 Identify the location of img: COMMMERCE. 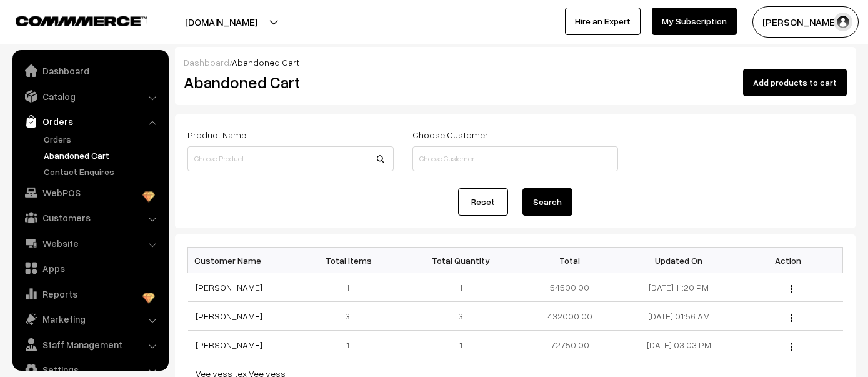
(81, 21).